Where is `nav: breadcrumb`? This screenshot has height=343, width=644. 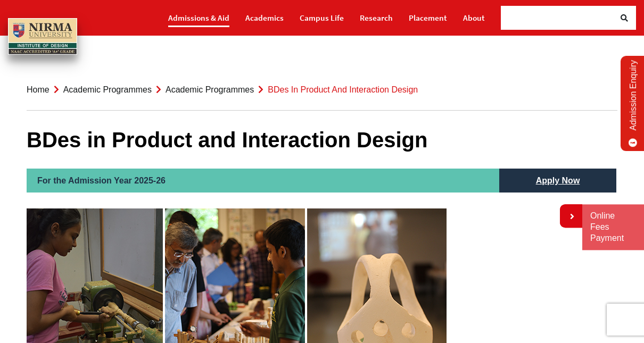 nav: breadcrumb is located at coordinates (322, 90).